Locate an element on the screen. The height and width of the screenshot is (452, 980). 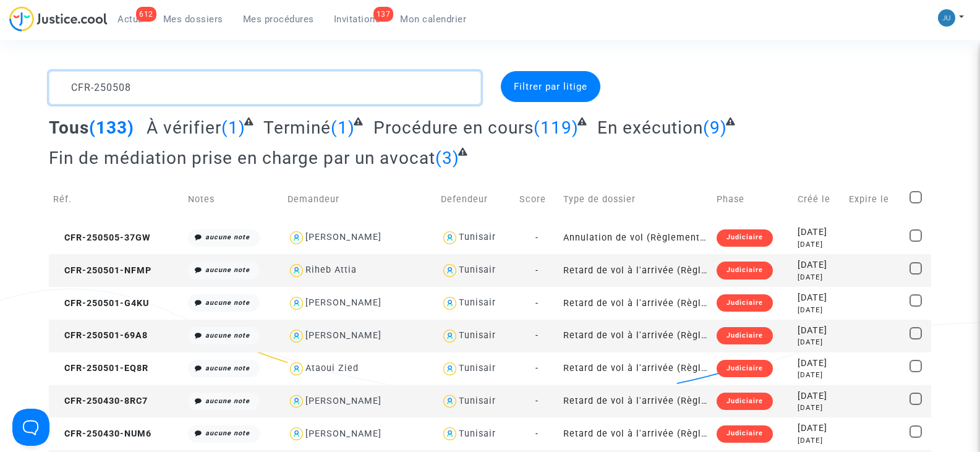
span: À vérifier is located at coordinates (184, 127).